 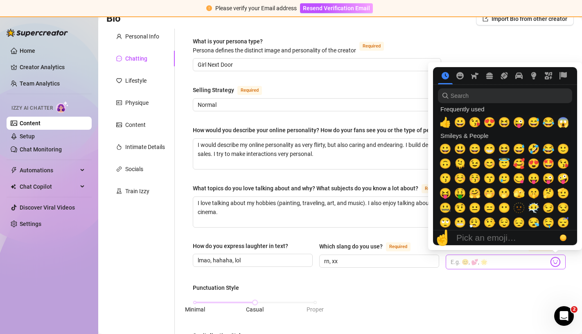 I want to click on div: What topics do you love talking about and why? What subjects do you know a lot about?, so click(x=305, y=188).